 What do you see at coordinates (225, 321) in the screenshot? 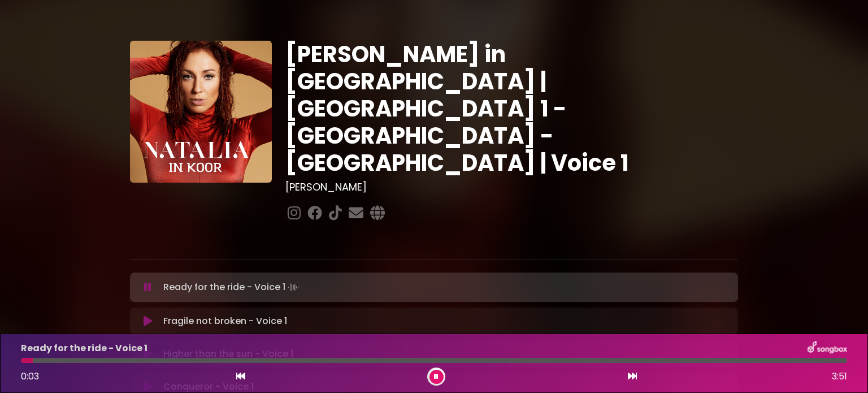
I see `p: Fragile not broken - Voice 1` at bounding box center [225, 321].